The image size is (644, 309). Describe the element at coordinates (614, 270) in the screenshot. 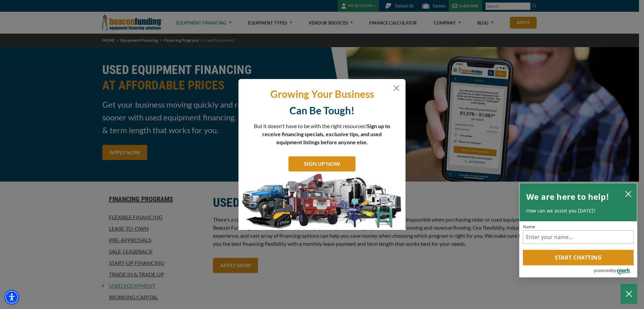

I see `span: by` at that location.